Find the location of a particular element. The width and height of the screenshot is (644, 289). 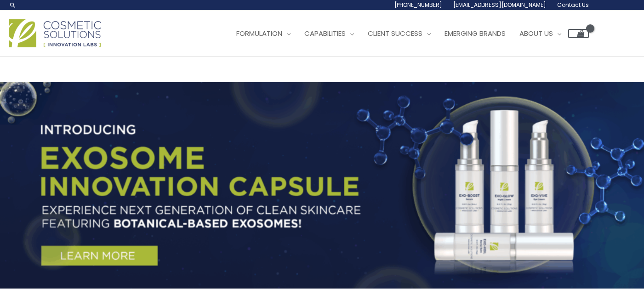

img: Cosmetic Solutions Logo is located at coordinates (55, 33).